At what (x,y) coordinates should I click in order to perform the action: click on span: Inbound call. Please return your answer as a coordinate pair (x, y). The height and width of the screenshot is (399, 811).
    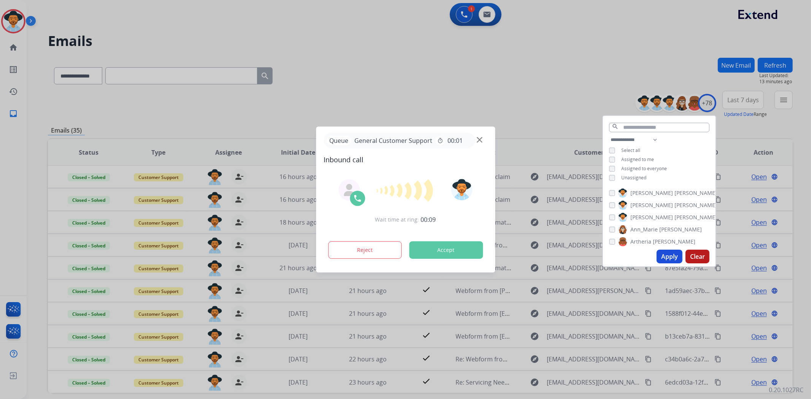
    Looking at the image, I should click on (405, 160).